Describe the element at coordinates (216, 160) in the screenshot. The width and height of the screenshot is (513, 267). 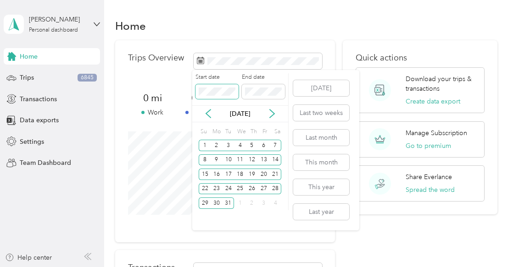
I see `div: 9` at that location.